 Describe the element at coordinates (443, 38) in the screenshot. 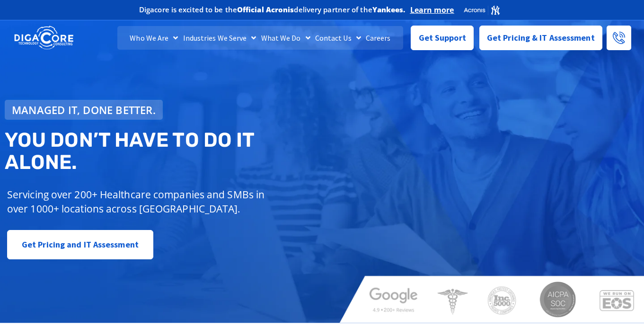

I see `span: Get Support` at that location.